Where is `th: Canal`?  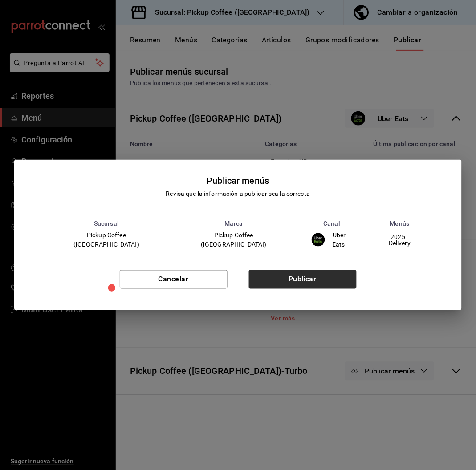
th: Canal is located at coordinates (332, 223).